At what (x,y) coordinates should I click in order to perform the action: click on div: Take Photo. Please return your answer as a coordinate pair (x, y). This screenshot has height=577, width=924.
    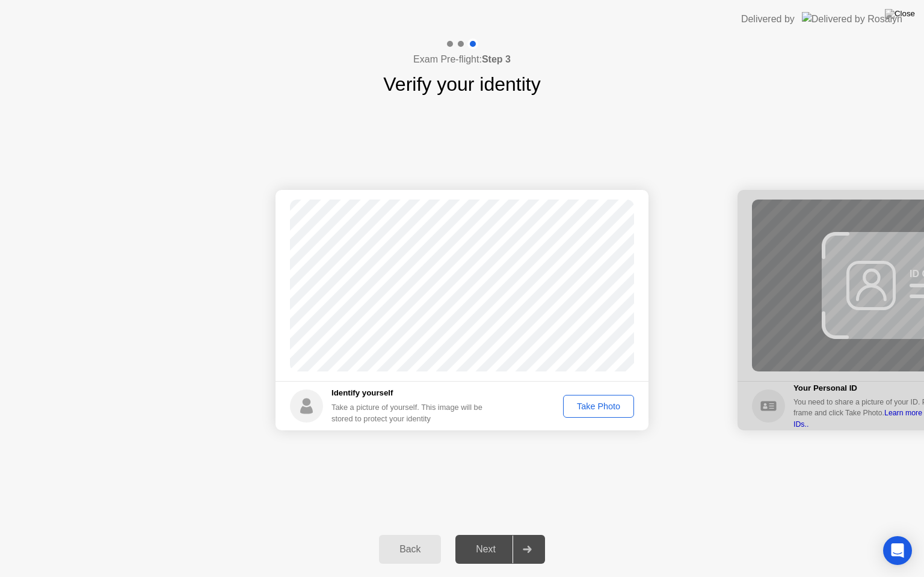
    Looking at the image, I should click on (599, 406).